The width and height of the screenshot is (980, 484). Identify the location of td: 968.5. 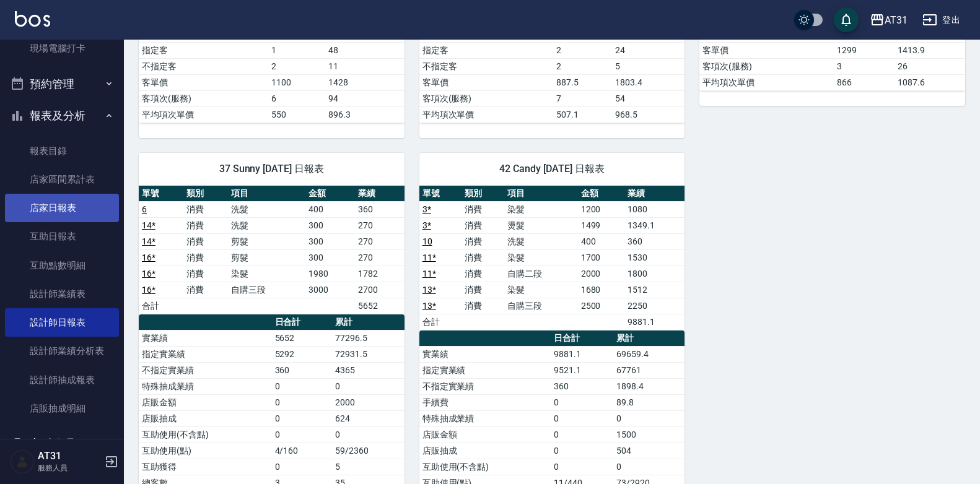
(647, 114).